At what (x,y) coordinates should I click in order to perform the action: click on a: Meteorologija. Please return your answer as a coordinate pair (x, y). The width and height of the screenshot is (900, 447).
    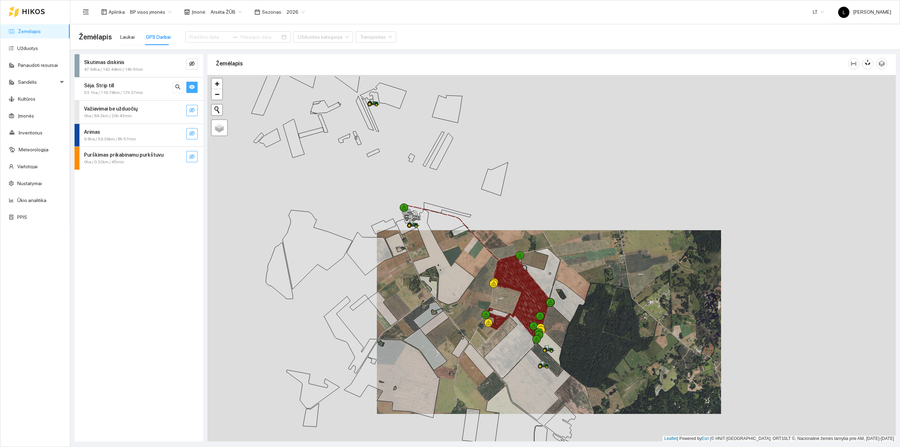
    Looking at the image, I should click on (33, 149).